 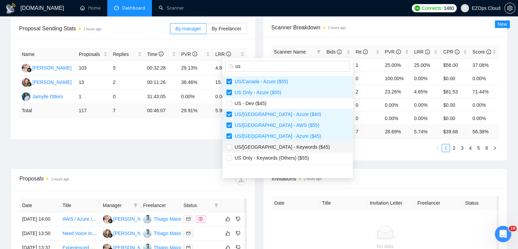 What do you see at coordinates (367, 65) in the screenshot?
I see `td: 1` at bounding box center [367, 65].